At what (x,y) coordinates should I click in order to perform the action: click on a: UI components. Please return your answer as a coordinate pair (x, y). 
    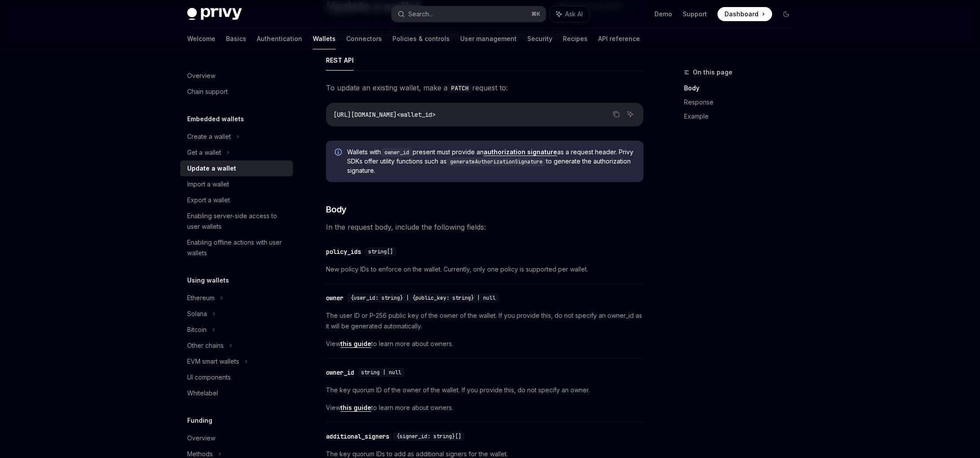
    Looking at the image, I should click on (237, 377).